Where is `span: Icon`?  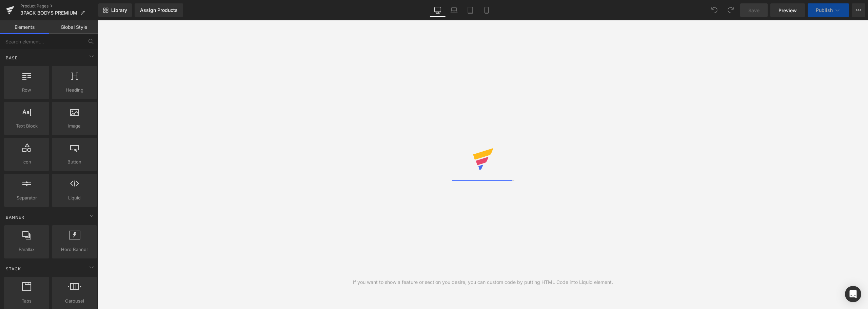
span: Icon is located at coordinates (26, 162).